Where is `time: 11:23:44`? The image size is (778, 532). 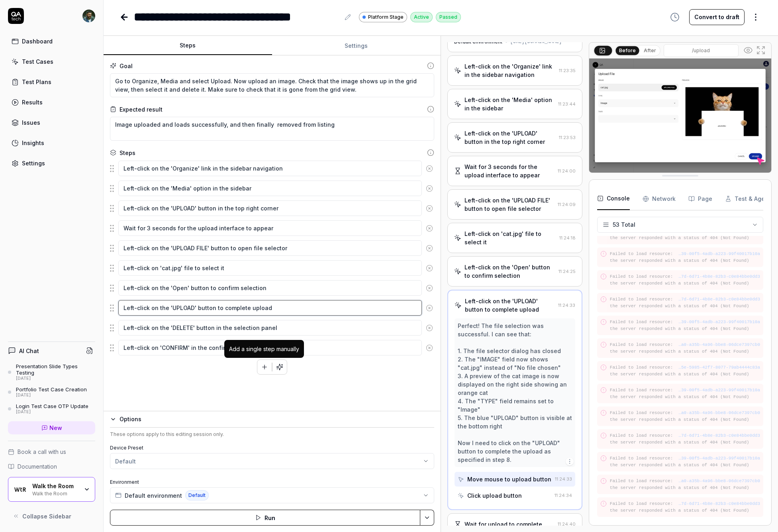
time: 11:23:44 is located at coordinates (566, 104).